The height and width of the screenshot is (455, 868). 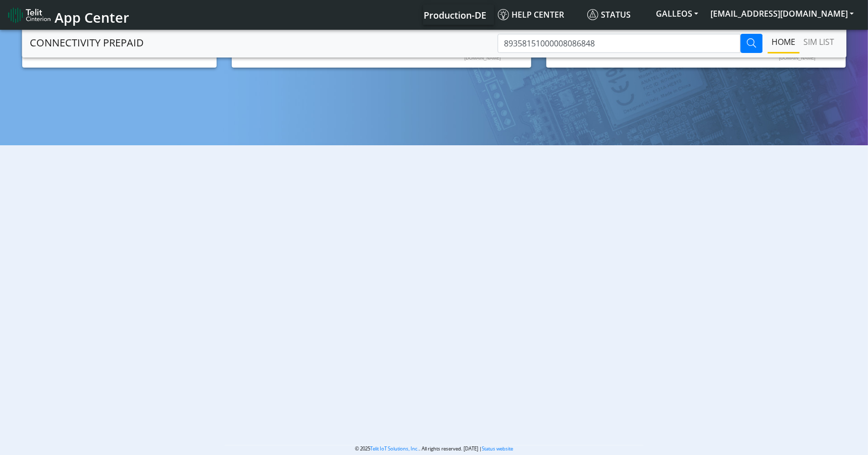 What do you see at coordinates (497, 449) in the screenshot?
I see `a: Status website` at bounding box center [497, 449].